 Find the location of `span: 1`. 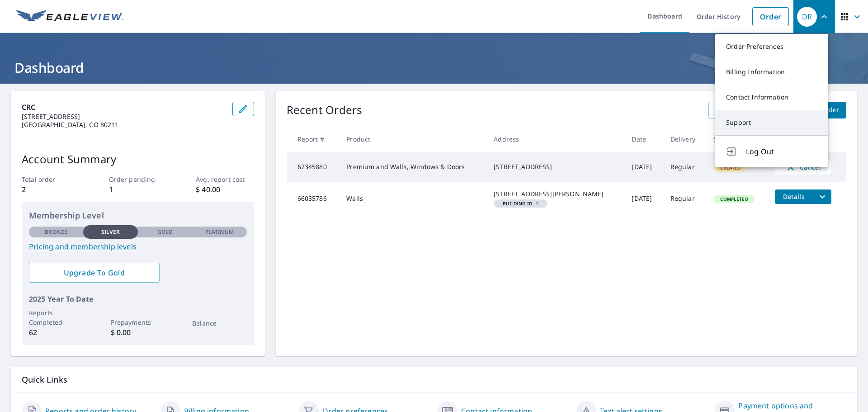

span: 1 is located at coordinates (521, 203).